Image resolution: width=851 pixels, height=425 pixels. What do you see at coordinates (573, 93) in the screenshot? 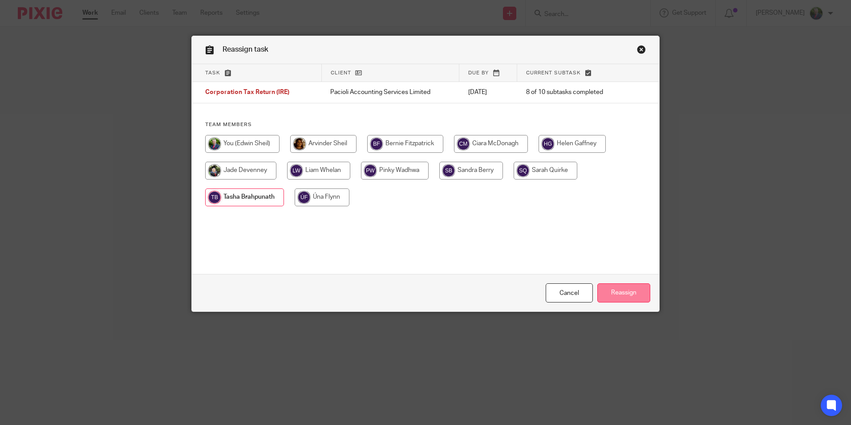
I see `td: 8 of 10 subtasks completed` at bounding box center [573, 93].